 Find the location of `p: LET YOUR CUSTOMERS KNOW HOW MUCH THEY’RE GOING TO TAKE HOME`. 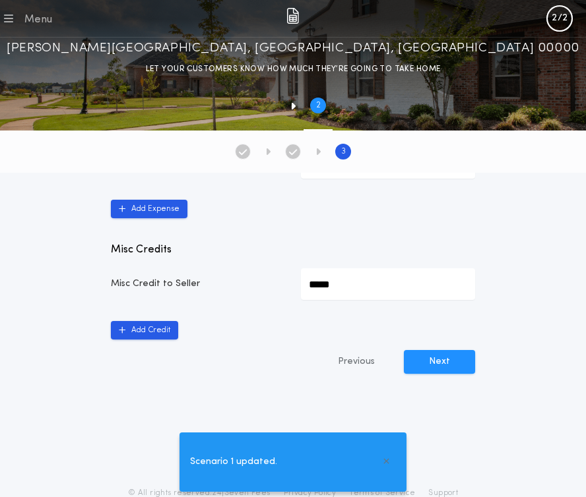

p: LET YOUR CUSTOMERS KNOW HOW MUCH THEY’RE GOING TO TAKE HOME is located at coordinates (293, 69).